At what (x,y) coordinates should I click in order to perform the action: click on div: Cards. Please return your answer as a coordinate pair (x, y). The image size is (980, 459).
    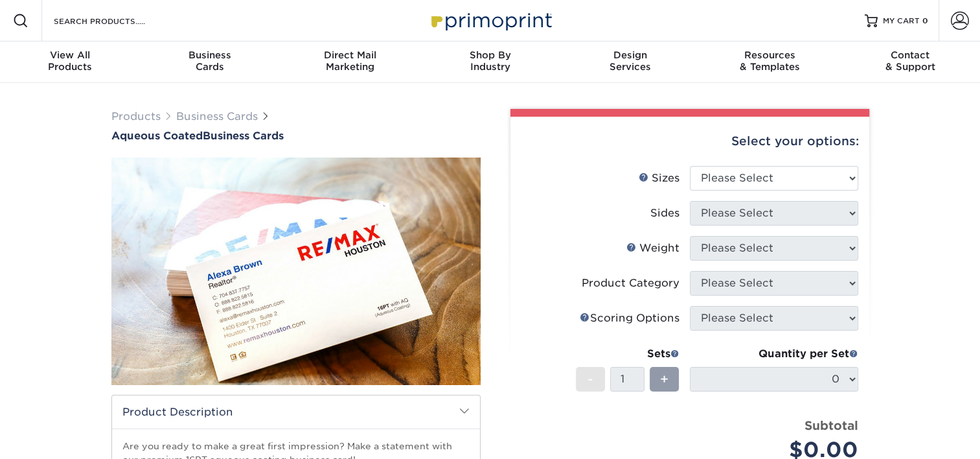
    Looking at the image, I should click on (210, 61).